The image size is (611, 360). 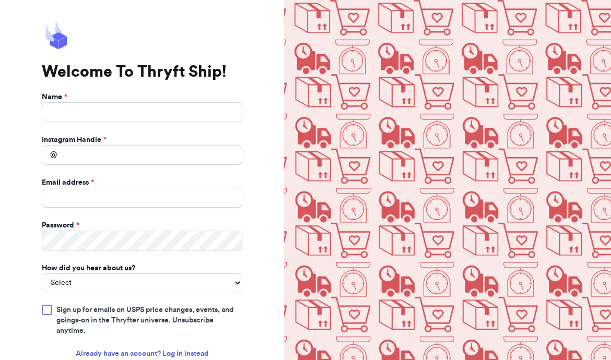 What do you see at coordinates (149, 320) in the screenshot?
I see `span: Sign up for emails on USPS price changes, events, and goings-on in the Thryfter universe. Unsubsc...` at bounding box center [149, 320].